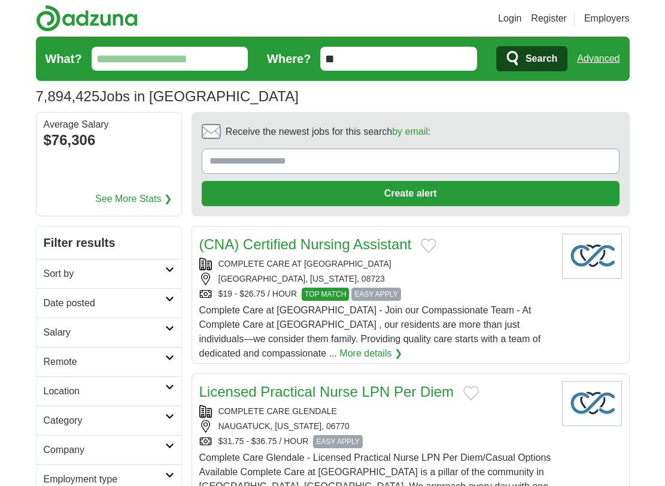 Image resolution: width=665 pixels, height=486 pixels. I want to click on div: COMPLETE CARE GLENDALE, so click(376, 411).